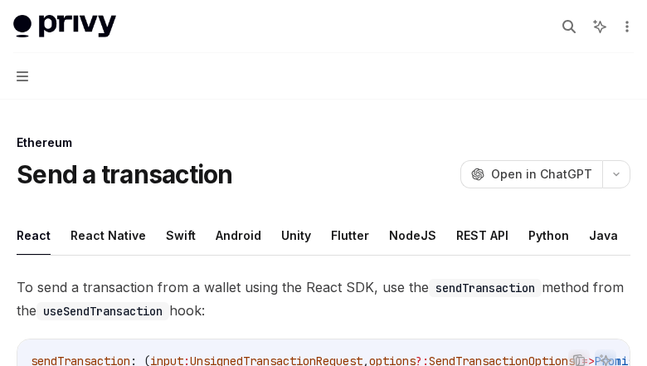 The image size is (647, 366). Describe the element at coordinates (485, 288) in the screenshot. I see `code: sendTransaction` at that location.